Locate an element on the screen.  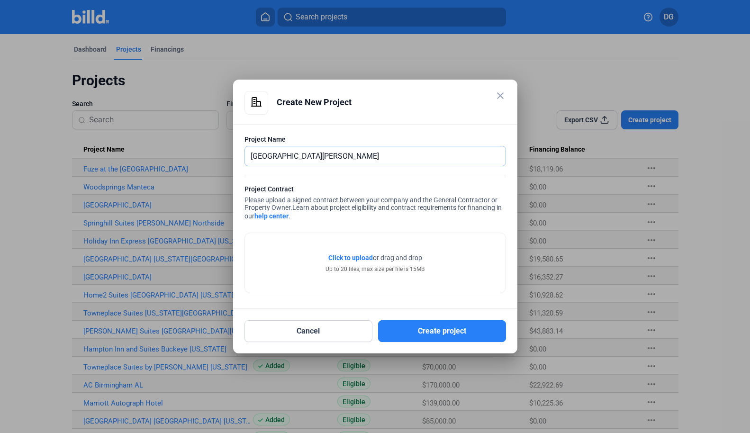
span: or drag and drop is located at coordinates (398, 258).